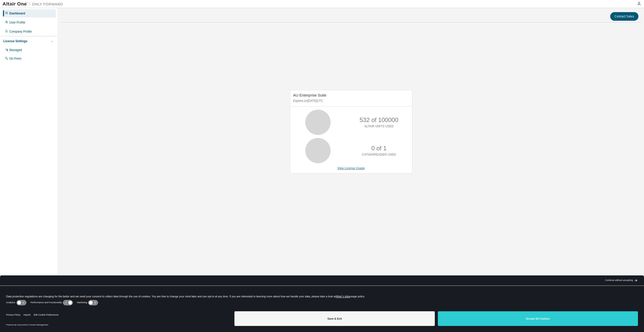  I want to click on div: Dashboard, so click(17, 13).